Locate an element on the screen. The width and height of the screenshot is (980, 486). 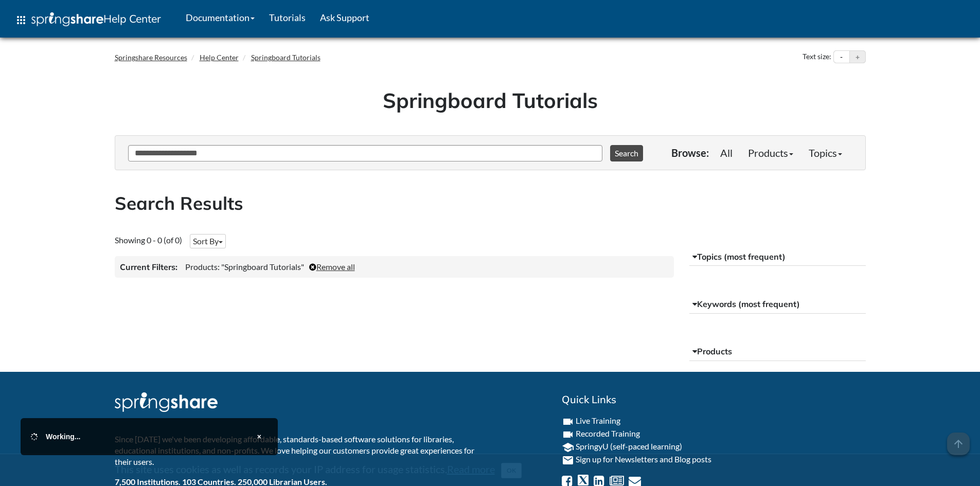
a: Springboard Tutorials is located at coordinates (286, 57).